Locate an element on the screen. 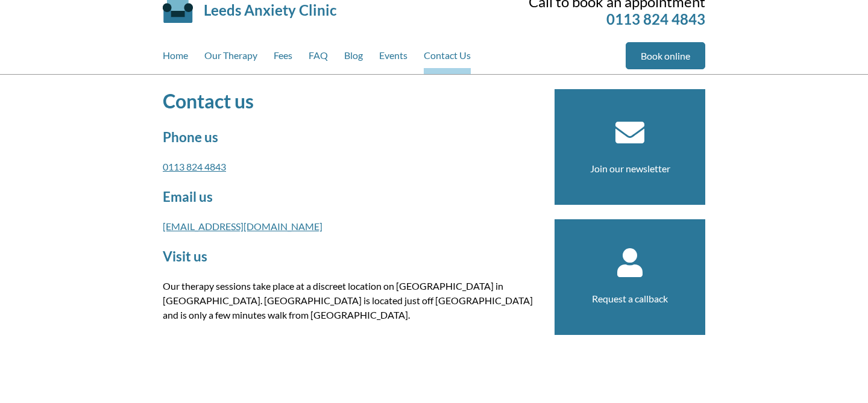  a: FAQ is located at coordinates (318, 58).